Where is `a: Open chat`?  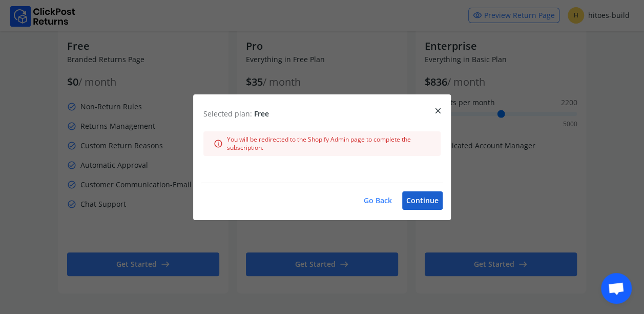 a: Open chat is located at coordinates (616, 288).